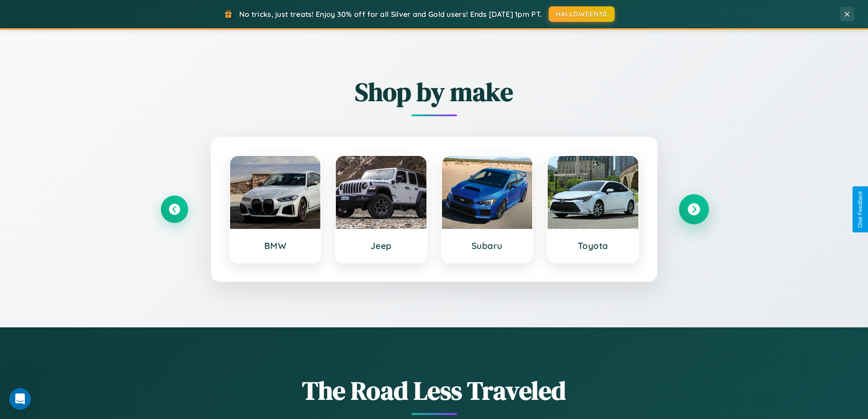  Describe the element at coordinates (434, 92) in the screenshot. I see `h2: Shop by make` at that location.